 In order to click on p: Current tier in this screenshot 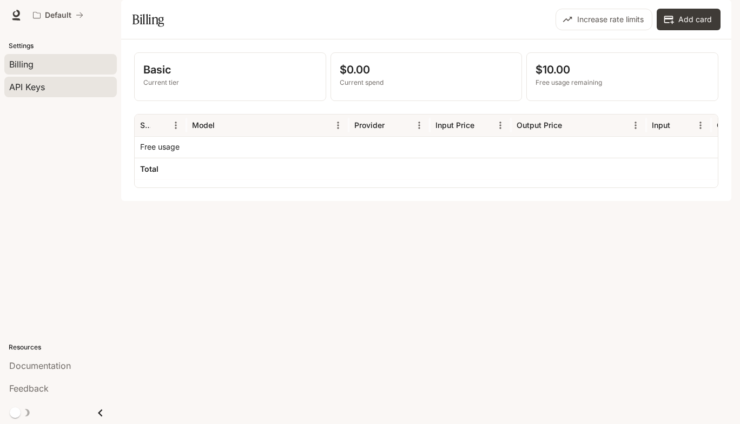, I will do `click(230, 83)`.